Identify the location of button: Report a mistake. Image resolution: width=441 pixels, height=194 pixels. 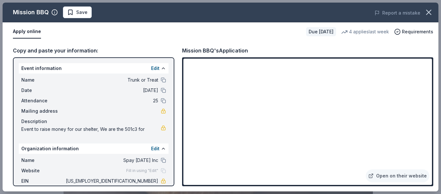
(398, 13).